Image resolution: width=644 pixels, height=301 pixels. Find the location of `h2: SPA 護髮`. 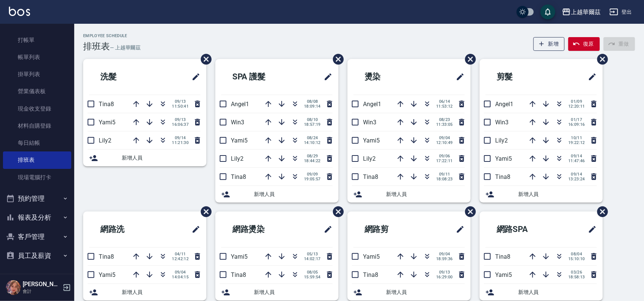

h2: SPA 護髮 is located at coordinates (259, 77).